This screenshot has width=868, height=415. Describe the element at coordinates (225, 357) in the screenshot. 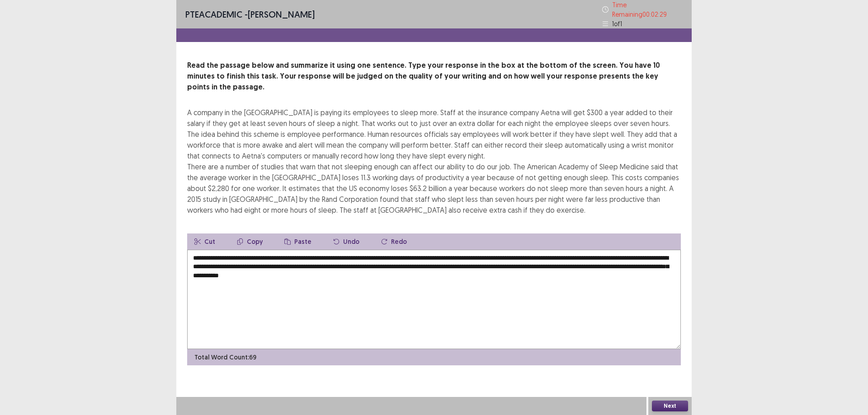

I see `p: Total Word Count: 69` at that location.